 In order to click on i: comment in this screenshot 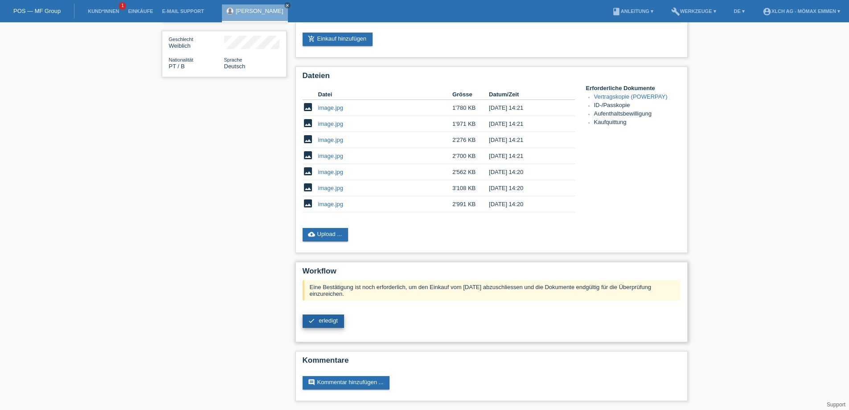, I will do `click(311, 382)`.